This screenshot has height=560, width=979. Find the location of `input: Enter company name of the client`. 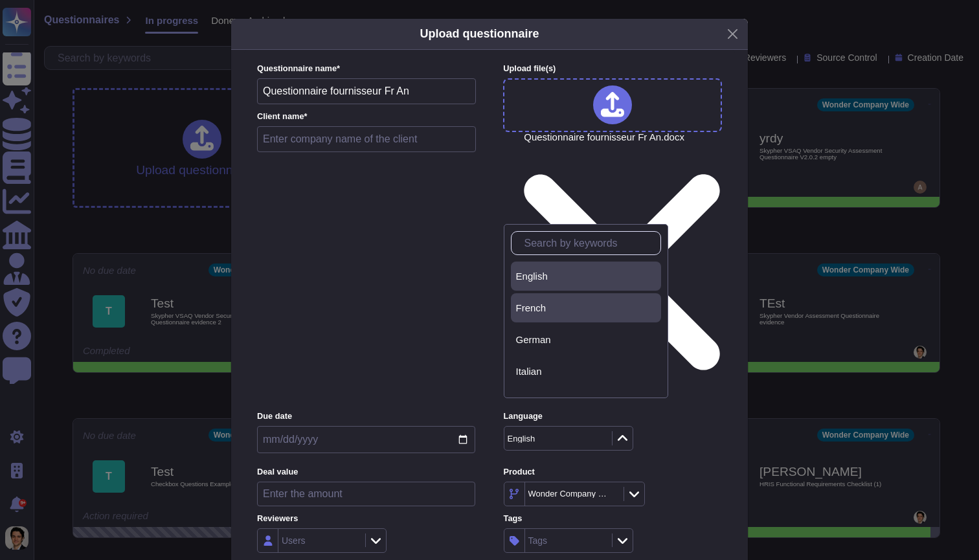

input: Enter company name of the client is located at coordinates (367, 139).